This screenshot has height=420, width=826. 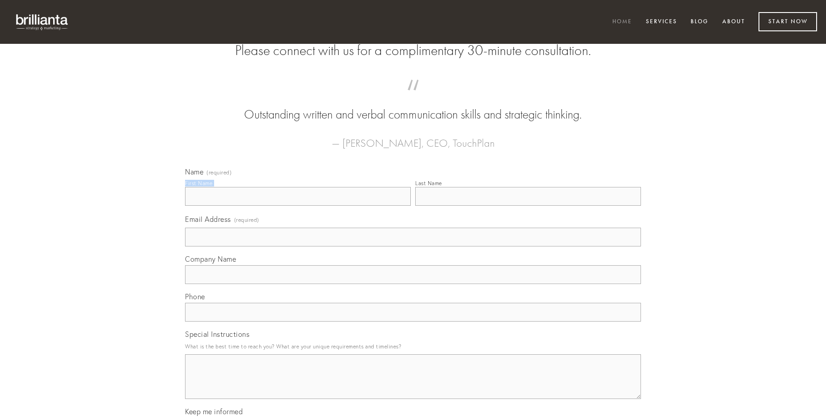 What do you see at coordinates (700, 22) in the screenshot?
I see `a: Blog` at bounding box center [700, 22].